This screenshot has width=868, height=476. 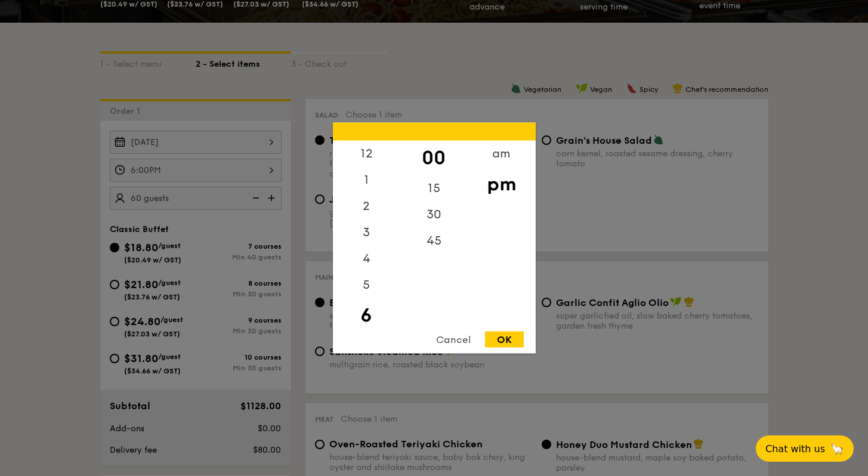 What do you see at coordinates (795, 449) in the screenshot?
I see `span: Chat with us` at bounding box center [795, 449].